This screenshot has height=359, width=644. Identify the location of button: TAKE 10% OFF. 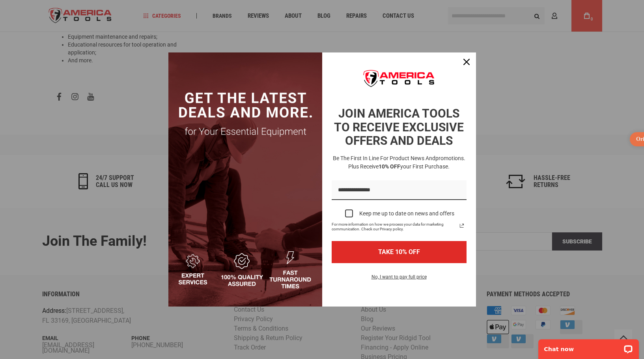
(399, 252).